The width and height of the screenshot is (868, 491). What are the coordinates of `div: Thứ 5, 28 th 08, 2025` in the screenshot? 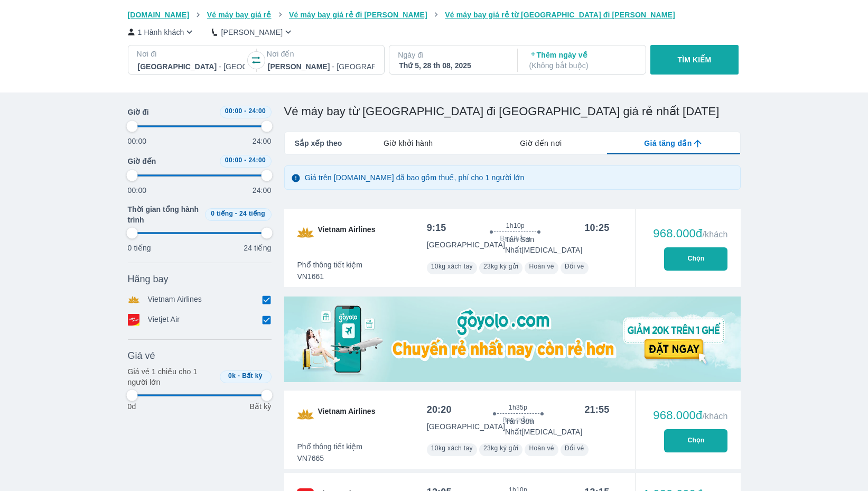 It's located at (452, 65).